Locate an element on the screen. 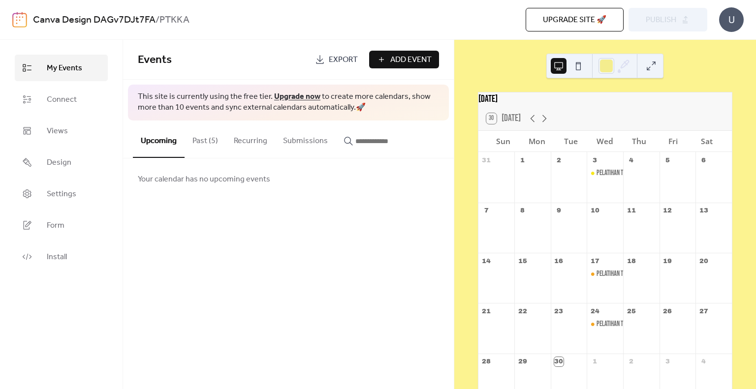  div: 30 is located at coordinates (559, 362).